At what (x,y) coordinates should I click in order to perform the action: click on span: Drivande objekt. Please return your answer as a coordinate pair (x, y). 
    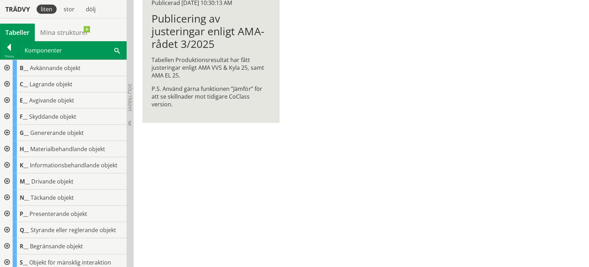
    Looking at the image, I should click on (52, 181).